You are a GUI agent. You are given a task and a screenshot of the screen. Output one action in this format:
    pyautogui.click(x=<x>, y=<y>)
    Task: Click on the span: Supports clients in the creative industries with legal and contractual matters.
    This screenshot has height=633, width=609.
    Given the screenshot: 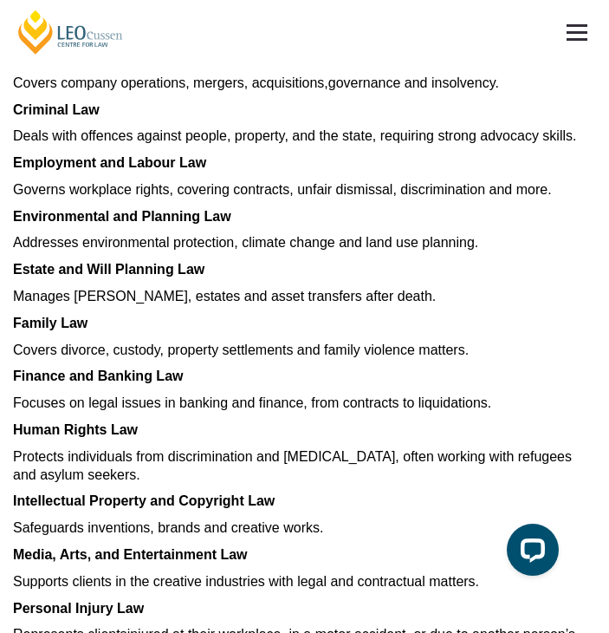 What is the action you would take?
    pyautogui.click(x=246, y=581)
    